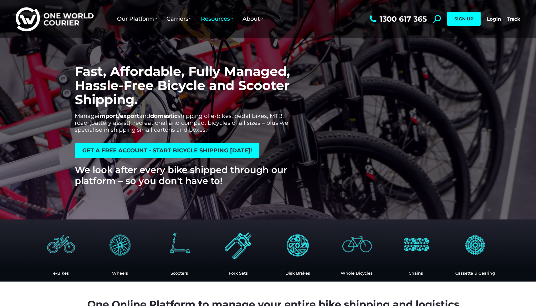  Describe the element at coordinates (179, 19) in the screenshot. I see `a: Carriers` at that location.